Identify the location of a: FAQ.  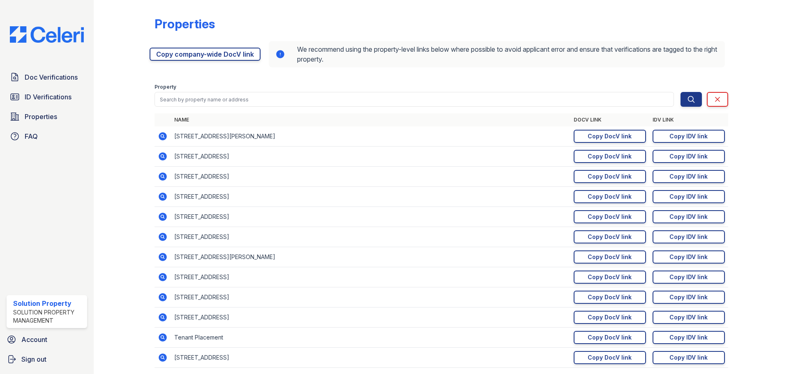
(47, 136).